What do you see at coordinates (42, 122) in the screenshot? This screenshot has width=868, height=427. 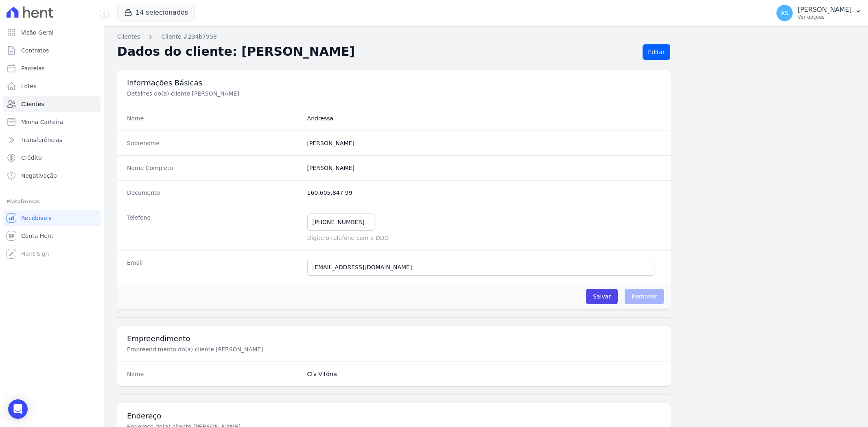 I see `span: Minha Carteira` at bounding box center [42, 122].